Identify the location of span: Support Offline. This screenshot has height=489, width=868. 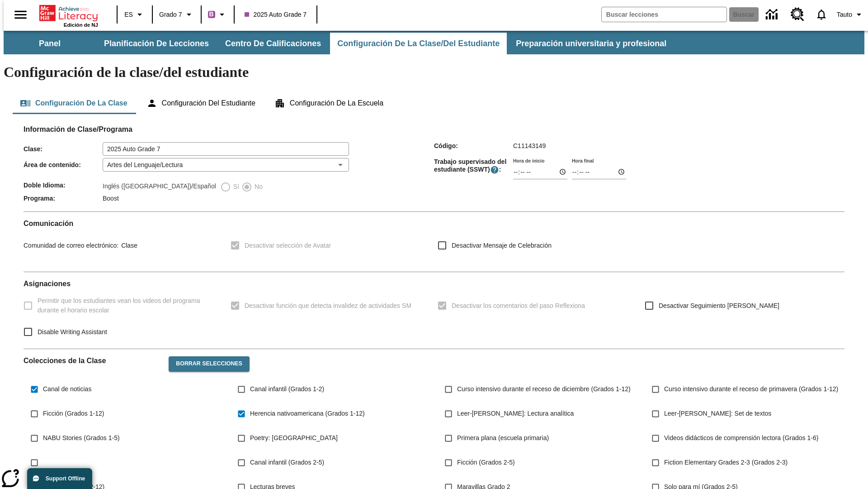
(65, 478).